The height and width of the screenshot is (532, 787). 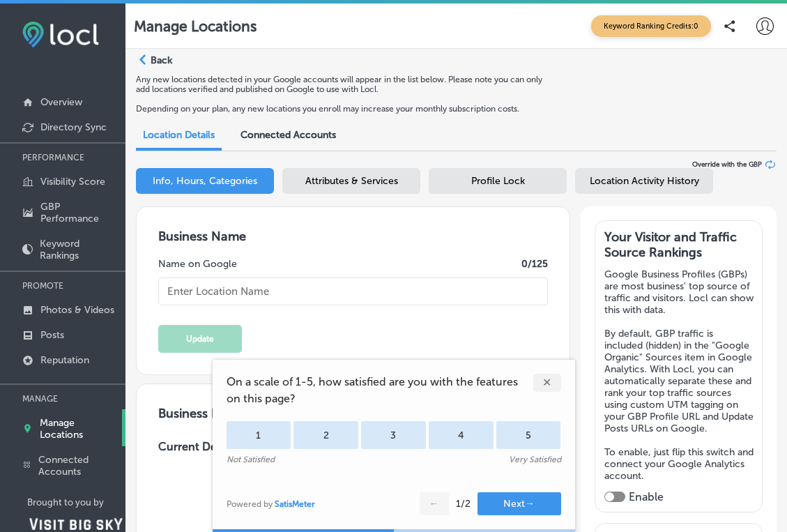 I want to click on div: 4, so click(x=461, y=435).